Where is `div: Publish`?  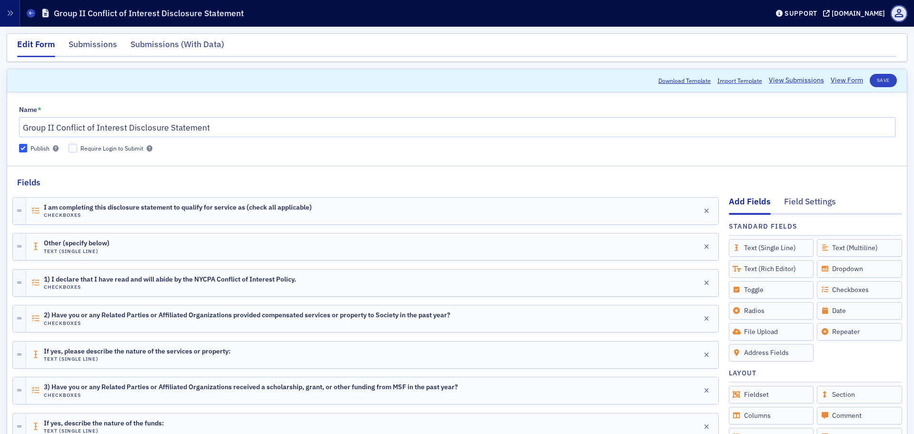 div: Publish is located at coordinates (40, 148).